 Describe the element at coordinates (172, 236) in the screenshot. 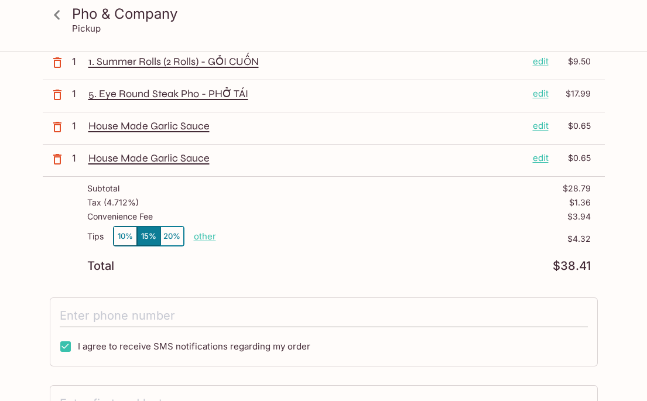

I see `button: 20%` at that location.